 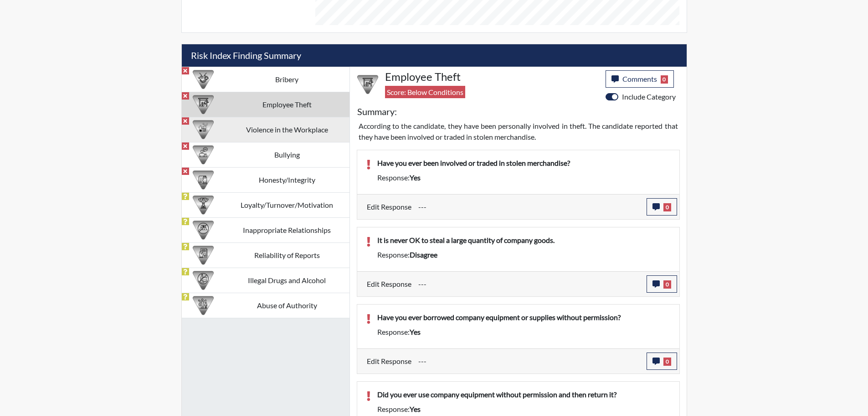 What do you see at coordinates (377, 111) in the screenshot?
I see `h5: Summary:` at bounding box center [377, 111].